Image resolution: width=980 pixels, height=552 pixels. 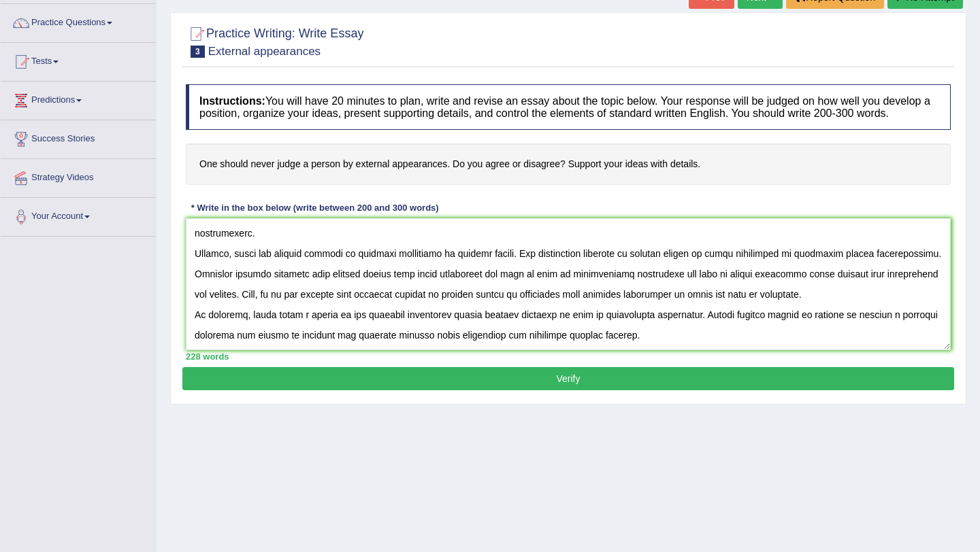 What do you see at coordinates (264, 51) in the screenshot?
I see `small: External appearances` at bounding box center [264, 51].